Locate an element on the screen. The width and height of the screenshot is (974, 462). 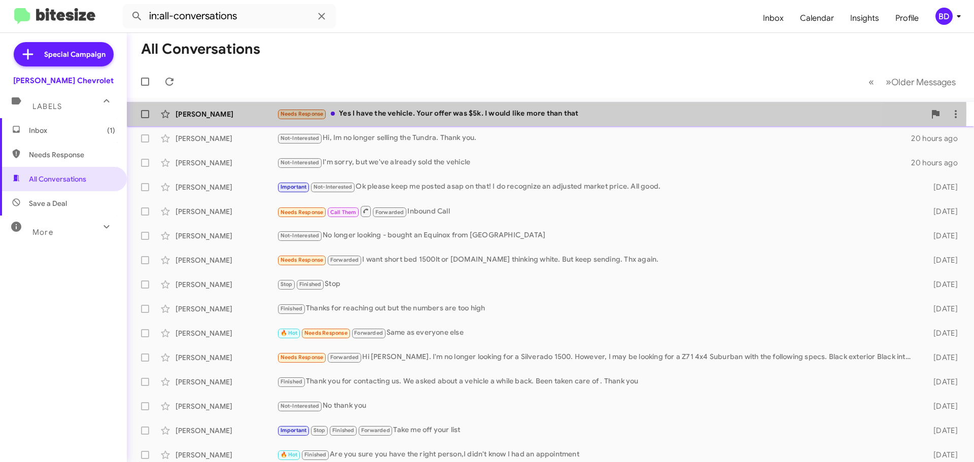
div: BD is located at coordinates (944, 16).